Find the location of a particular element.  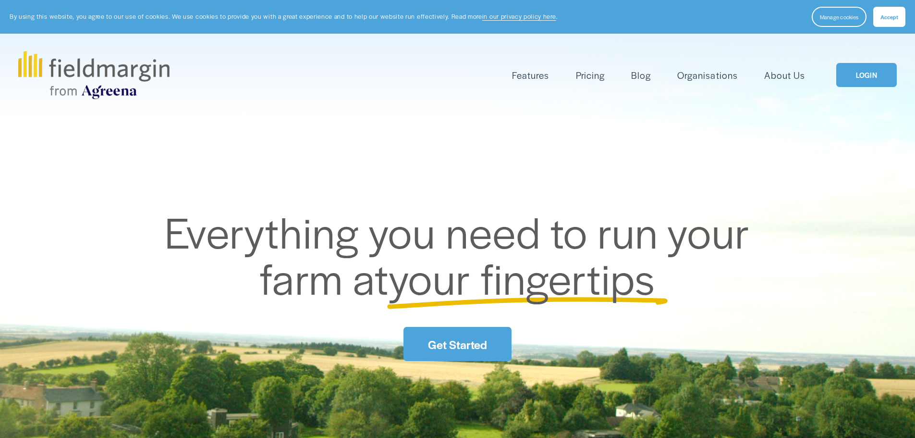

a: Organisations is located at coordinates (707, 75).